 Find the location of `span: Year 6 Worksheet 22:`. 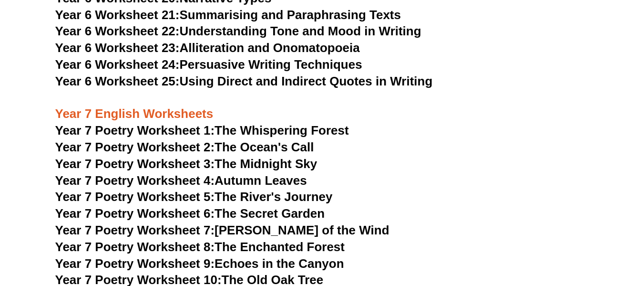

span: Year 6 Worksheet 22: is located at coordinates (117, 31).